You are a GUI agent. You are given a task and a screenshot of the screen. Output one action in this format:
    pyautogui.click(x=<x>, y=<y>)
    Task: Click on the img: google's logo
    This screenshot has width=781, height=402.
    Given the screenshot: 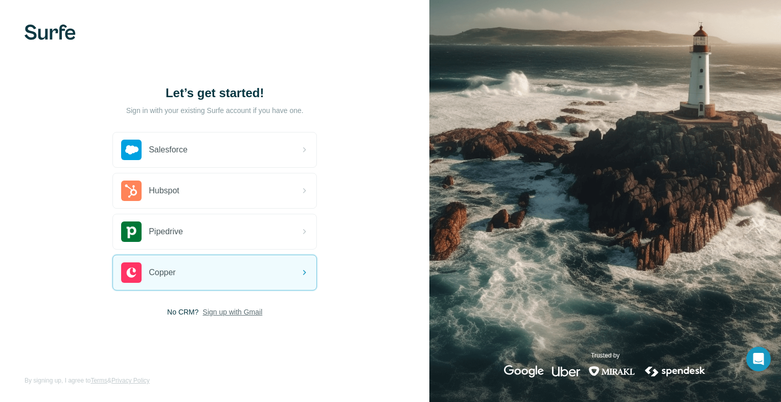 What is the action you would take?
    pyautogui.click(x=524, y=371)
    